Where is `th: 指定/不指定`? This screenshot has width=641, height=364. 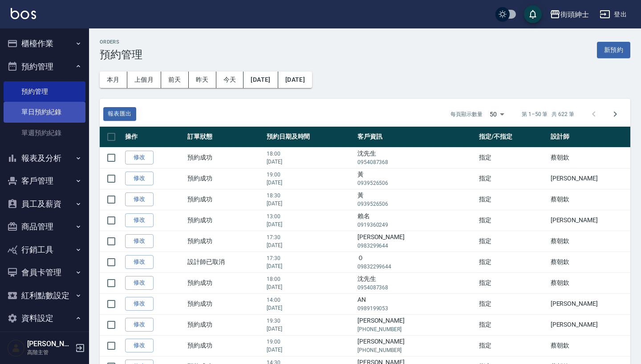
th: 指定/不指定 is located at coordinates (512, 137).